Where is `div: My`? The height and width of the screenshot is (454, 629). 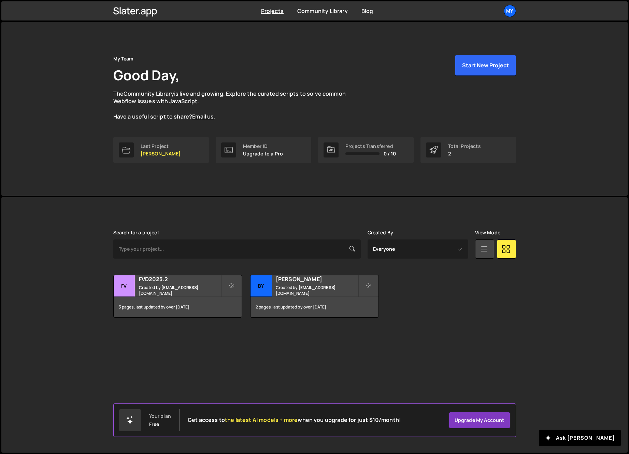 div: My is located at coordinates (510, 11).